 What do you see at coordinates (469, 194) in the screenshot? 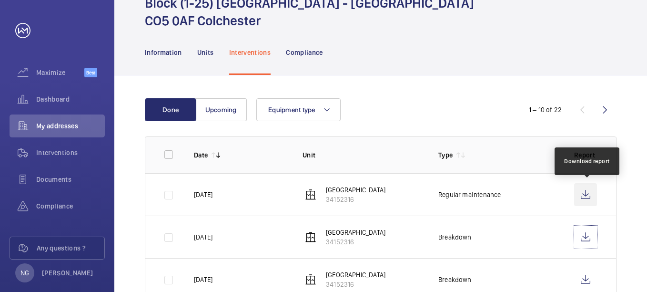
I see `p: Regular maintenance` at bounding box center [469, 194].